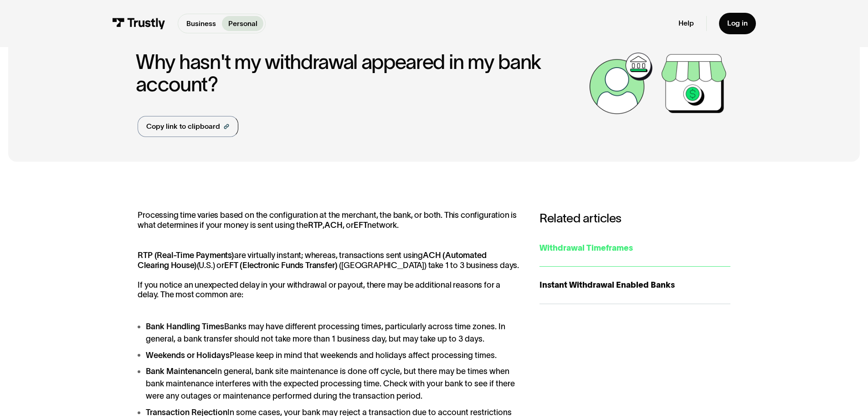  I want to click on li: Please keep in mind that weekends and holidays affect processing times., so click(328, 355).